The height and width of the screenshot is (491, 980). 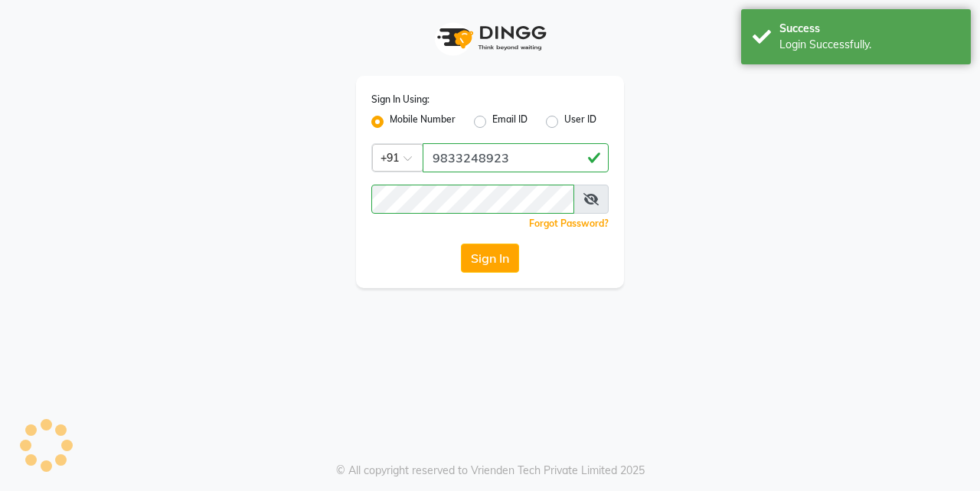 I want to click on div: Login Successfully., so click(x=869, y=45).